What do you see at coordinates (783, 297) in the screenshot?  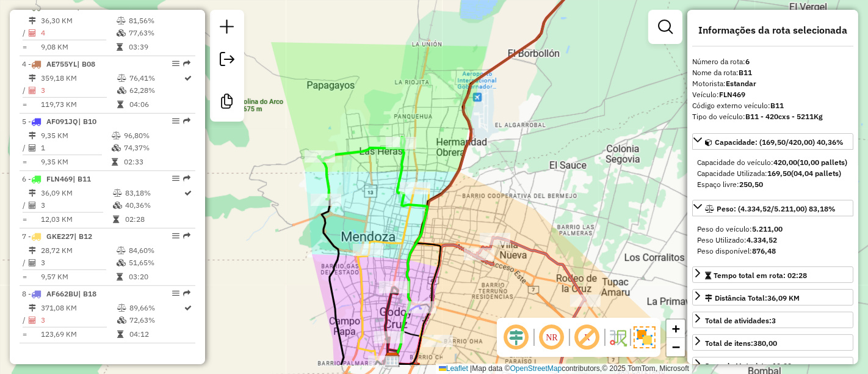 I see `span: 36,09 KM` at bounding box center [783, 297].